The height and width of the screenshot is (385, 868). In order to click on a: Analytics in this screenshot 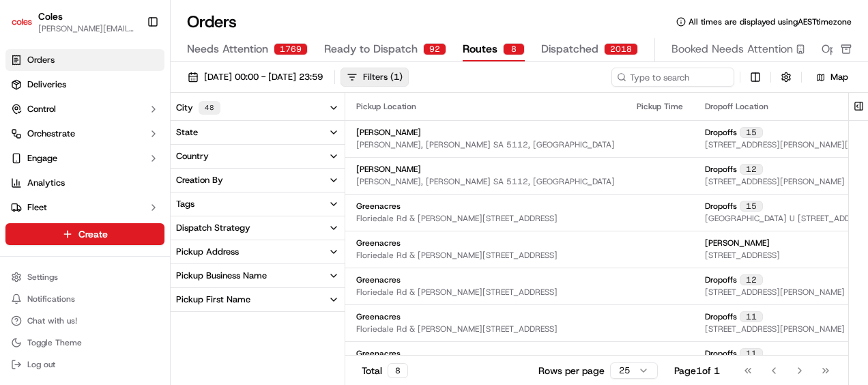, I will do `click(85, 183)`.